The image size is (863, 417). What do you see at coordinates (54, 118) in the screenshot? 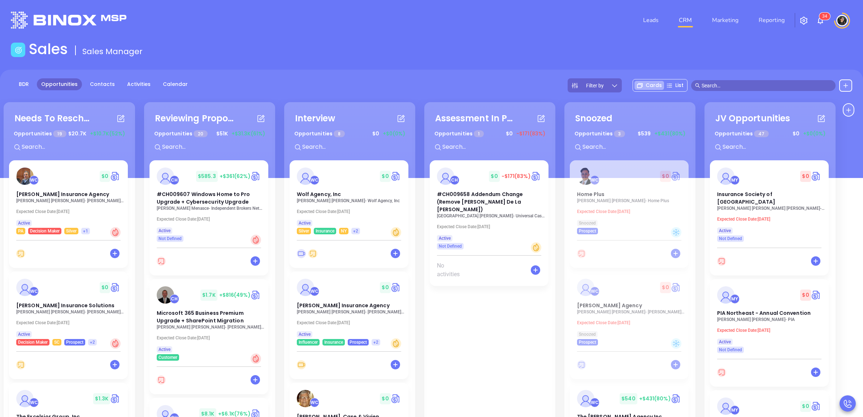
I see `div: Needs To Reschedule` at bounding box center [54, 118].